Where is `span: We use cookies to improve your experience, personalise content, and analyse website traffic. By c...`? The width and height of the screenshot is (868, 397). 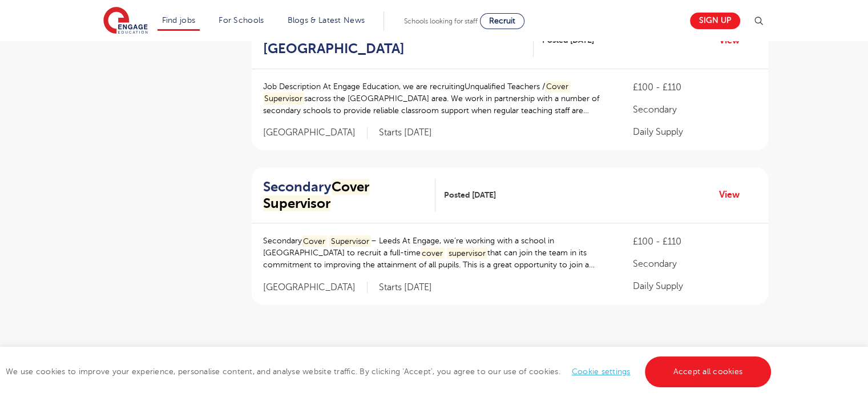 span: We use cookies to improve your experience, personalise content, and analyse website traffic. By c... is located at coordinates (390, 371).